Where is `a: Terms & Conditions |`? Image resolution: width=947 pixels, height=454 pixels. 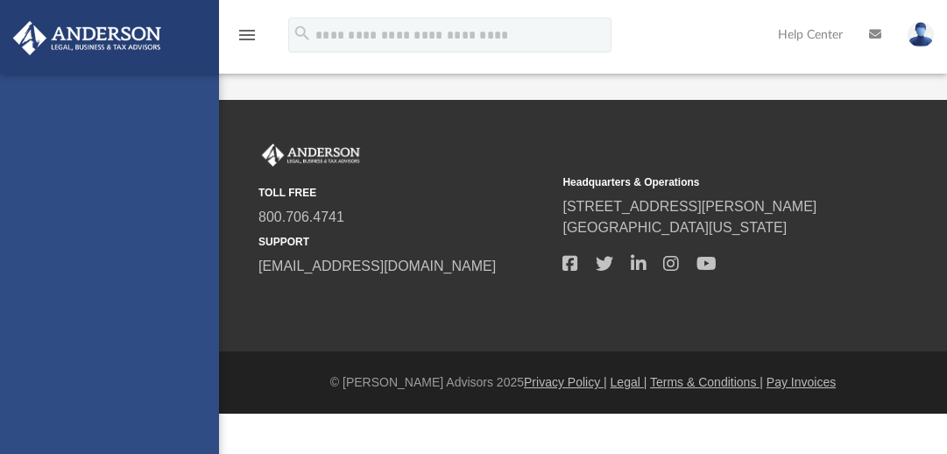
a: Terms & Conditions | is located at coordinates (706, 382).